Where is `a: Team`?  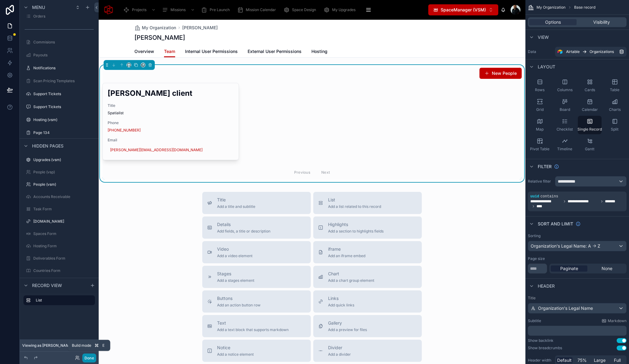 a: Team is located at coordinates (169, 52).